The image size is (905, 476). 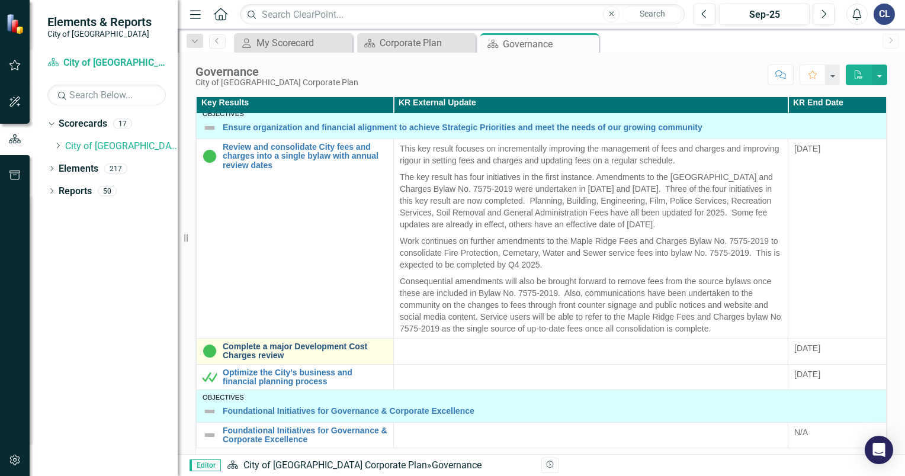 What do you see at coordinates (764, 15) in the screenshot?
I see `div: Sep-25` at bounding box center [764, 15].